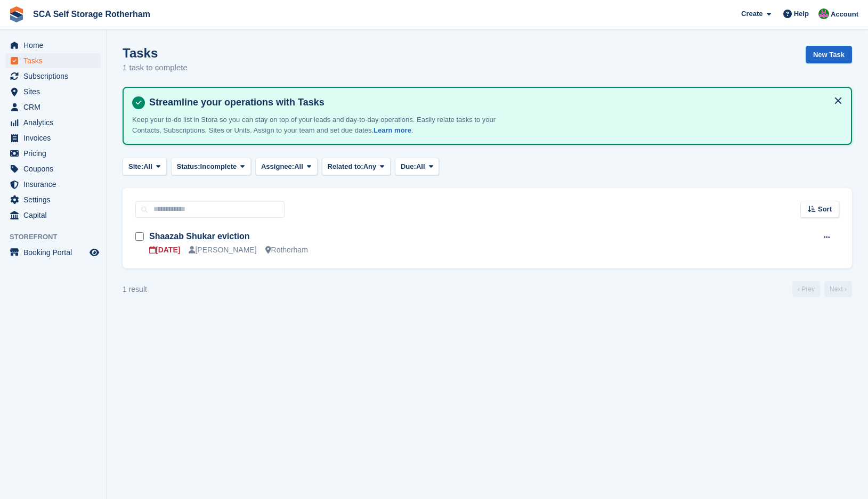 This screenshot has height=499, width=868. What do you see at coordinates (356, 166) in the screenshot?
I see `button: Related to: Any` at bounding box center [356, 166].